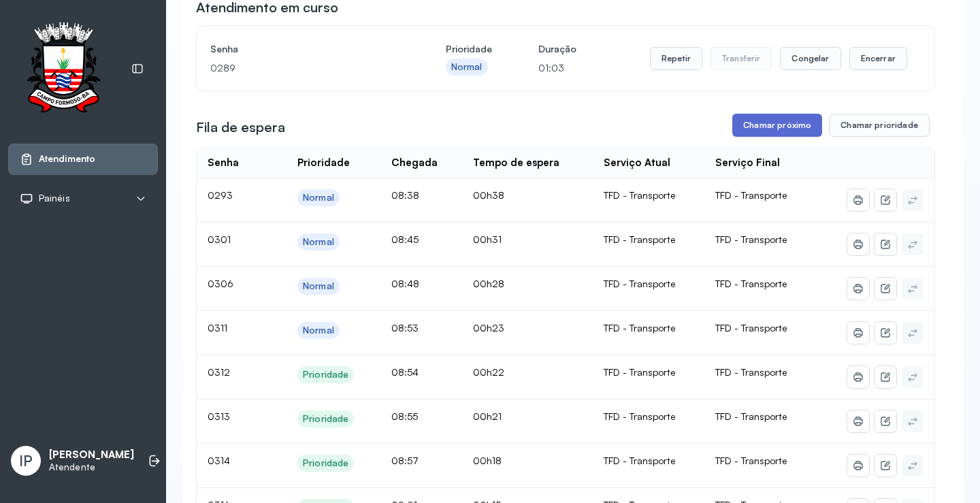  What do you see at coordinates (516, 162) in the screenshot?
I see `div: Tempo de espera` at bounding box center [516, 162].